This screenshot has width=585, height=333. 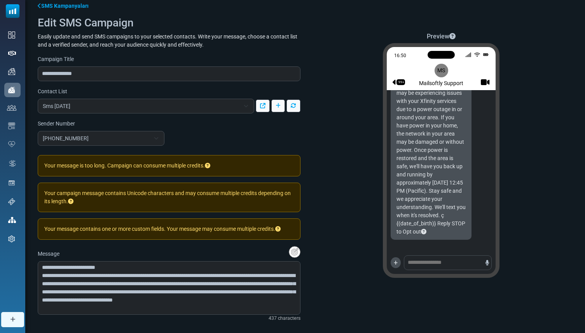 I want to click on img: contacts-icon.svg, so click(x=12, y=108).